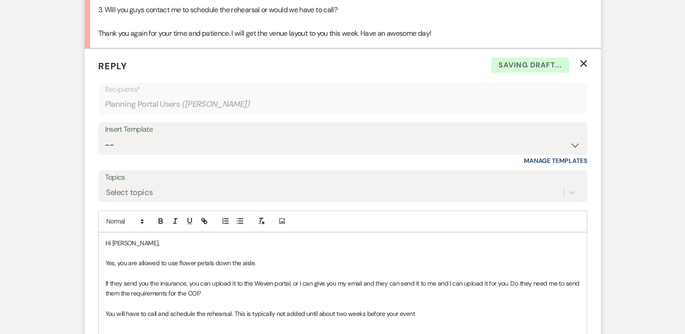 This screenshot has width=685, height=334. What do you see at coordinates (343, 130) in the screenshot?
I see `div: Insert Template` at bounding box center [343, 130].